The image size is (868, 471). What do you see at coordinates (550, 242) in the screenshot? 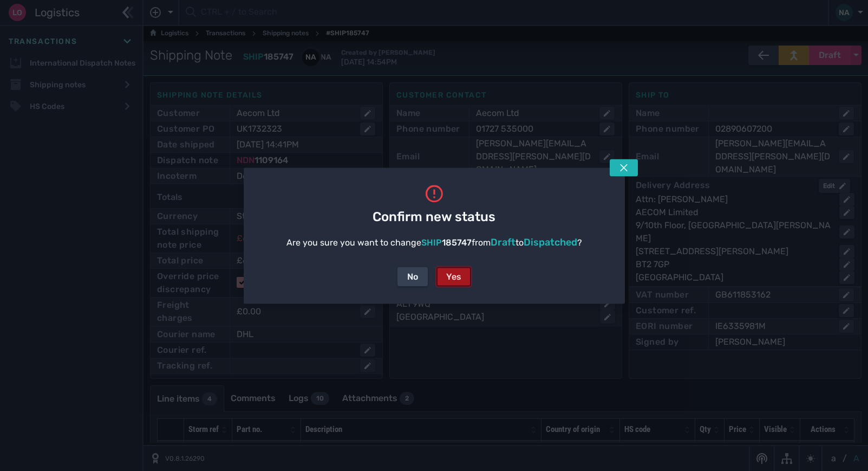
I see `span: Dispatched` at bounding box center [550, 242].